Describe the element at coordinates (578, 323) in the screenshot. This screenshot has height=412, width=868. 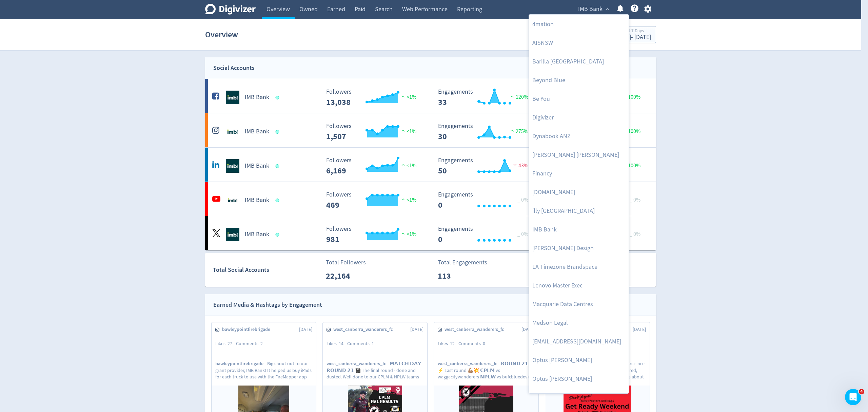
I see `a: Medson Legal` at that location.